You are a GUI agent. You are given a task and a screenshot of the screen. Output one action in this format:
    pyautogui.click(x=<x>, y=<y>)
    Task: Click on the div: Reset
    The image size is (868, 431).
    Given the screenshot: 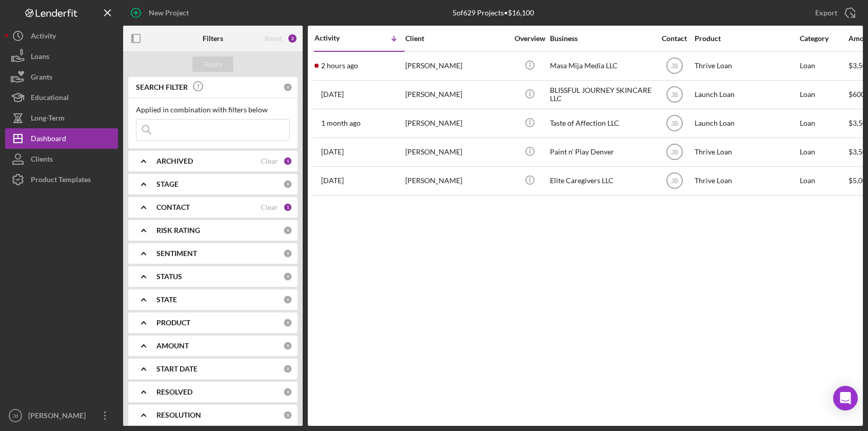 What is the action you would take?
    pyautogui.click(x=273, y=39)
    